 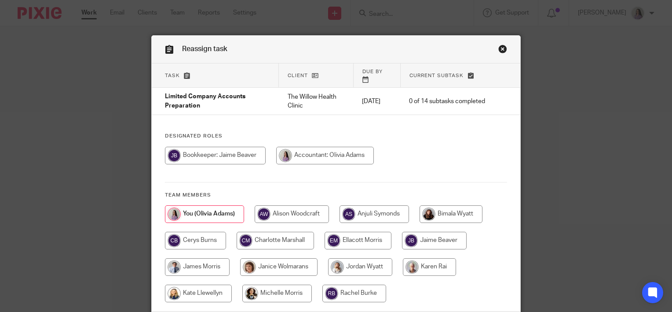 I want to click on td: 0 of 14 subtasks completed, so click(x=447, y=101).